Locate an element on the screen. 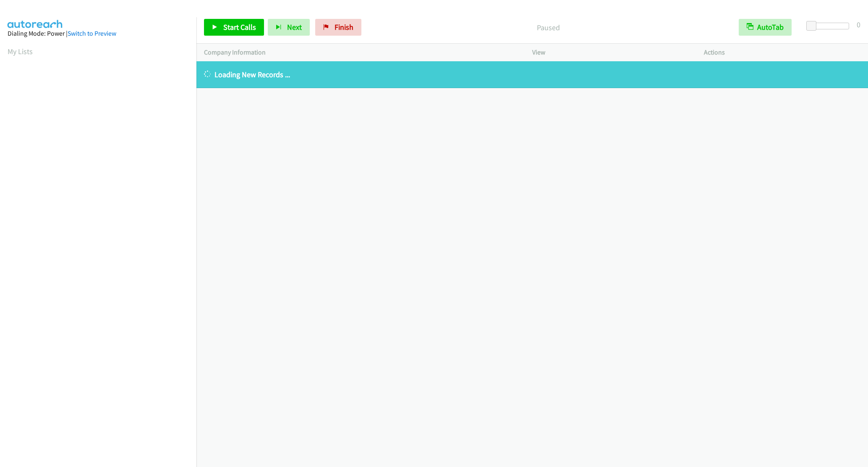 The image size is (868, 467). a: Start Calls is located at coordinates (234, 27).